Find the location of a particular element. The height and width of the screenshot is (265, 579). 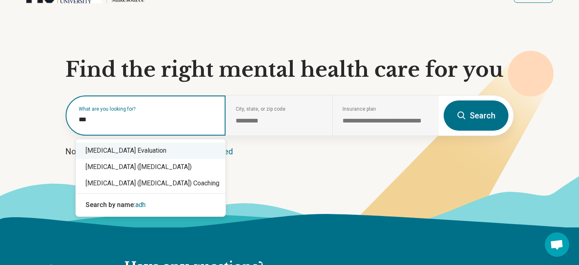

span: adh is located at coordinates (140, 204).